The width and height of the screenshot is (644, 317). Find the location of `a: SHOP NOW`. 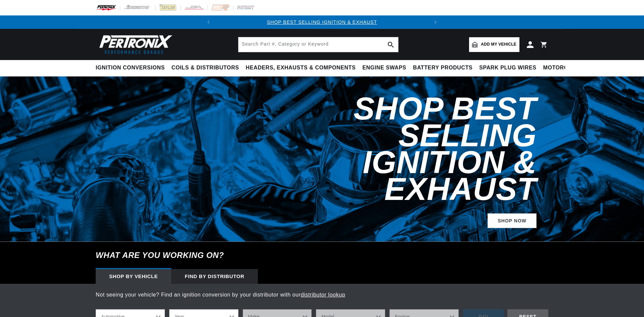

a: SHOP NOW is located at coordinates (512, 221).